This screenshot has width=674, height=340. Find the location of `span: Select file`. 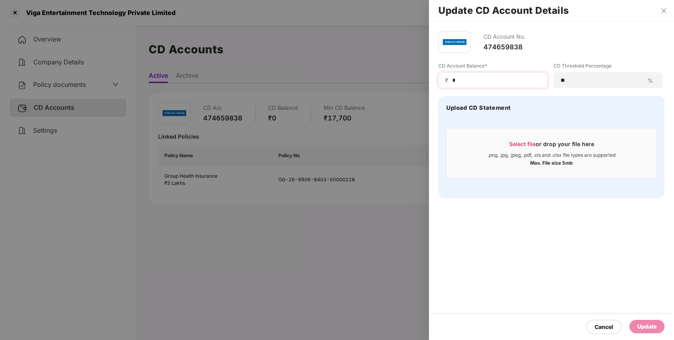

span: Select file is located at coordinates (522, 144).